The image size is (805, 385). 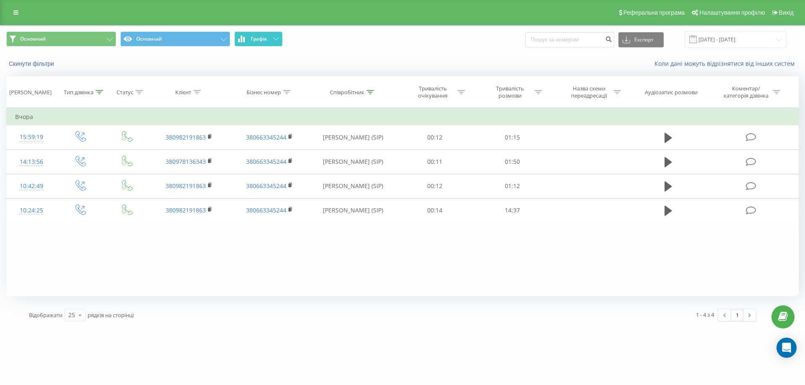 I want to click on div: Назва схеми переадресації, so click(x=589, y=92).